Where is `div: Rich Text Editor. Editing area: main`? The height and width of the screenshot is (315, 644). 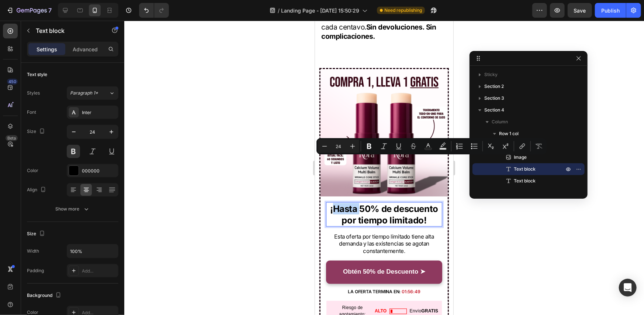 div: Rich Text Editor. Editing area: main is located at coordinates (69, 194).